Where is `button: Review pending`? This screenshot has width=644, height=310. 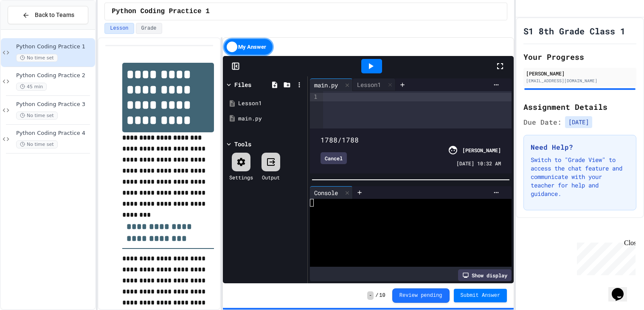 button: Review pending is located at coordinates (421, 296).